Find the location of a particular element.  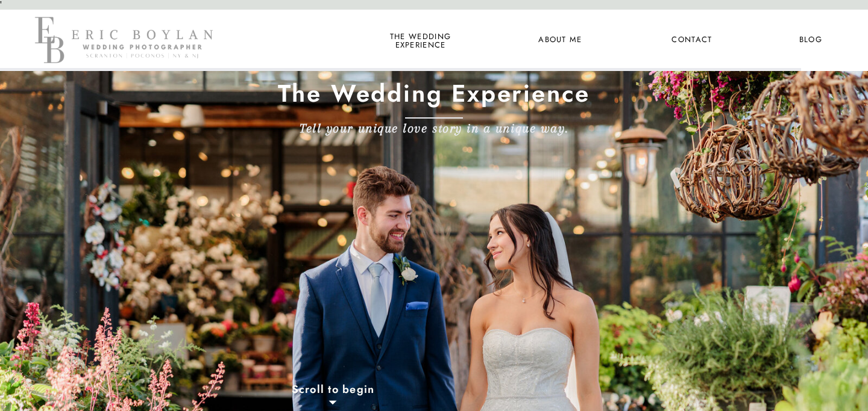

nav: About Me is located at coordinates (560, 41).